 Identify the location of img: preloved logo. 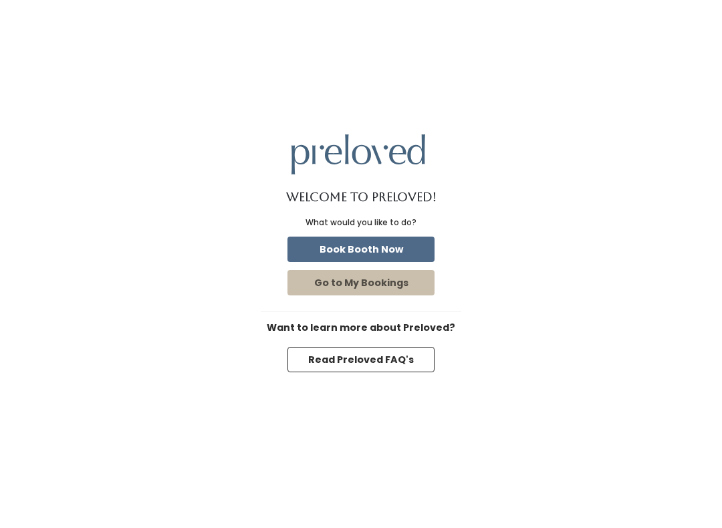
(358, 154).